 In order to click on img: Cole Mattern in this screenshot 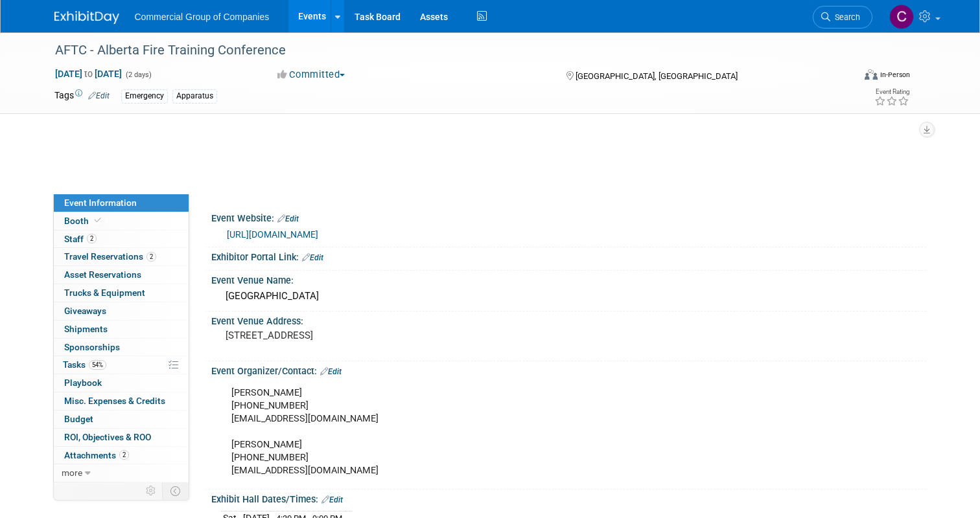, I will do `click(901, 17)`.